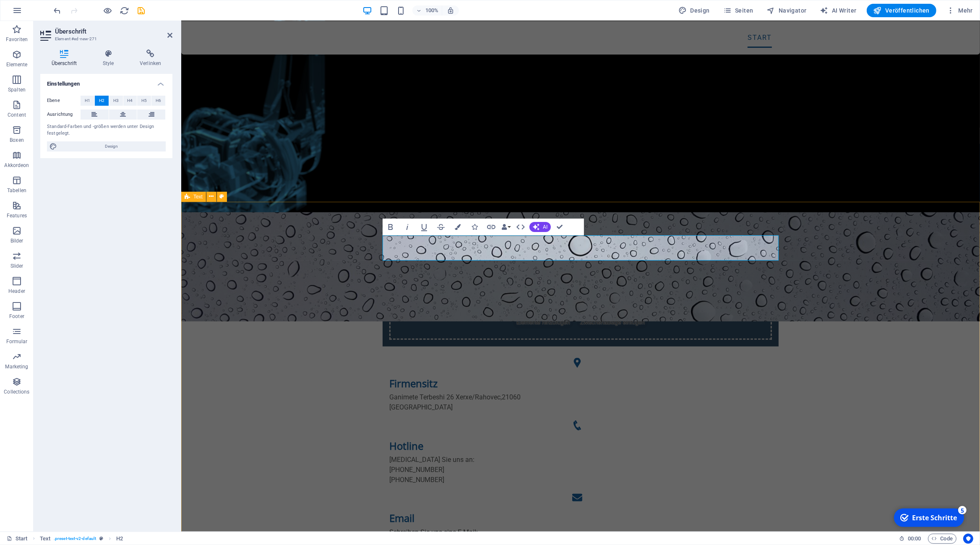 Image resolution: width=980 pixels, height=545 pixels. I want to click on button: Data Bindings, so click(506, 227).